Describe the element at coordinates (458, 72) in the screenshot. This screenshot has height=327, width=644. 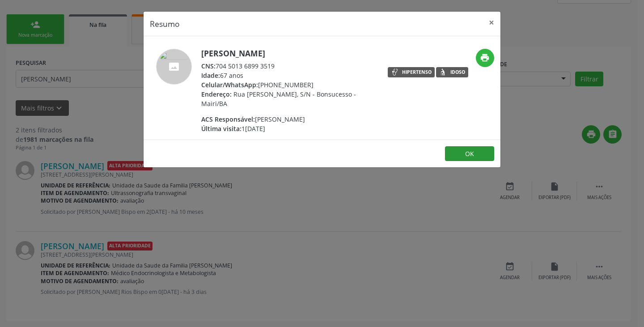
I see `div: Idoso` at that location.